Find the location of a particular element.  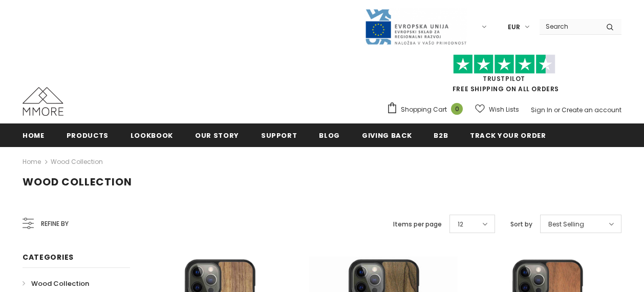

span: Lookbook is located at coordinates (151, 136).